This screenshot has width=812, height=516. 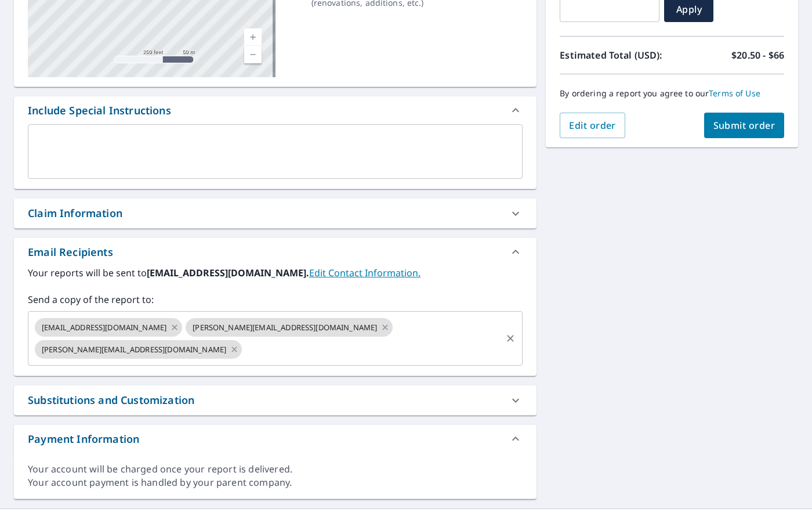 I want to click on a: Current Level 17, Zoom Out, so click(x=253, y=54).